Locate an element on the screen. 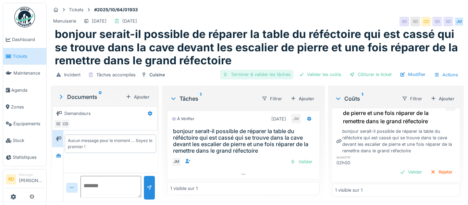 The height and width of the screenshot is (205, 468). div: Clôturer le ticket is located at coordinates (370, 74).